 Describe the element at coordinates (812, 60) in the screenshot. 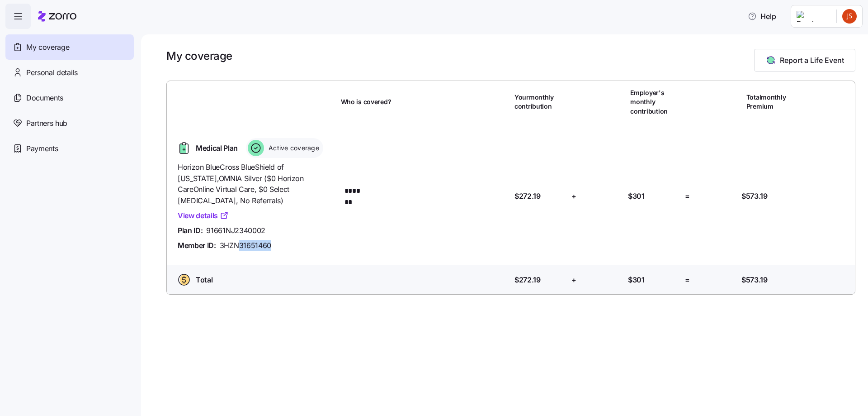

I see `span: Report a Life Event` at that location.